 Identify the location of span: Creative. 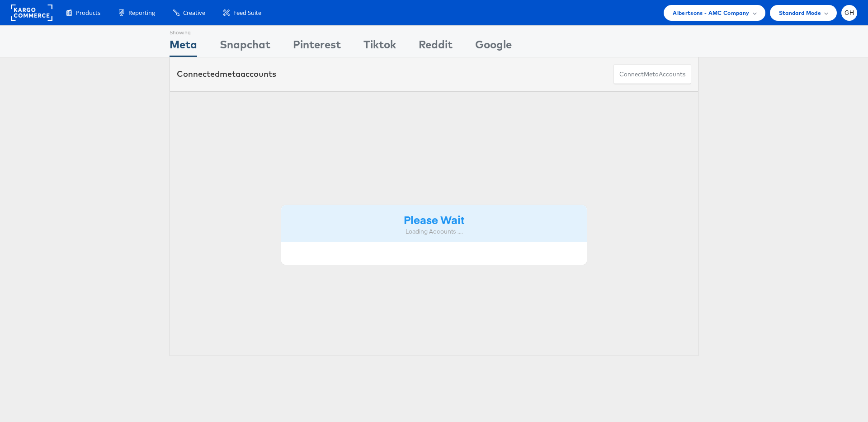
(194, 12).